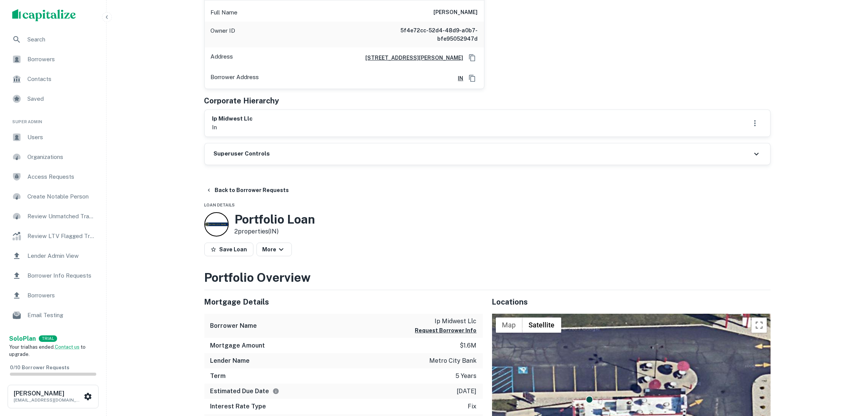 This screenshot has height=416, width=868. What do you see at coordinates (61, 40) in the screenshot?
I see `span: Search` at bounding box center [61, 40].